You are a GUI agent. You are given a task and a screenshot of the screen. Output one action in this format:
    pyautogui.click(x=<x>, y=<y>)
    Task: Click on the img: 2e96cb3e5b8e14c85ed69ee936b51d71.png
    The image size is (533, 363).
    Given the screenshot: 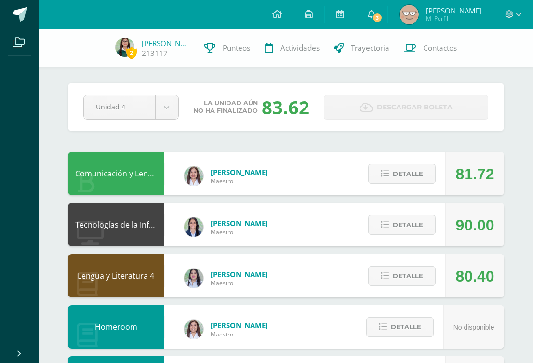 What is the action you would take?
    pyautogui.click(x=409, y=14)
    